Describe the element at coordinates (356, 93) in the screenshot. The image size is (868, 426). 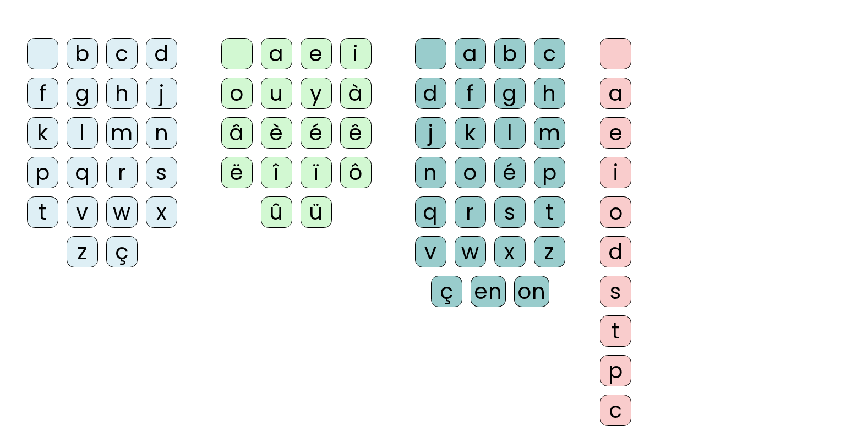
I see `div: à` at that location.